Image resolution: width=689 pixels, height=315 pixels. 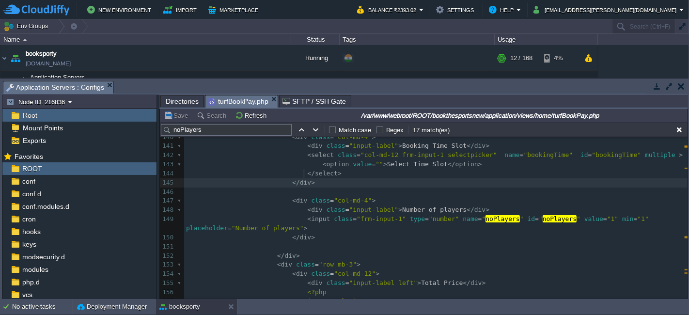 What do you see at coordinates (395, 130) in the screenshot?
I see `label: Regex` at bounding box center [395, 130].